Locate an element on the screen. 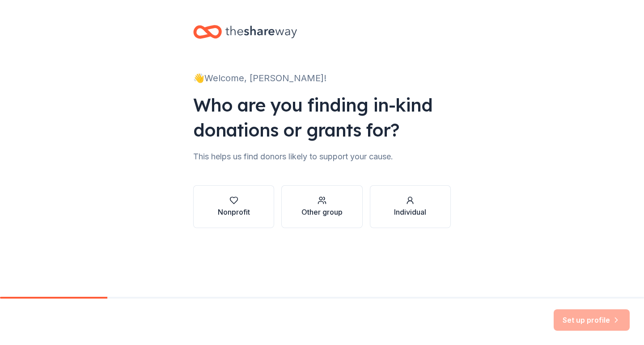 The width and height of the screenshot is (644, 345). div: This helps us find donors likely to support your cause. is located at coordinates (322, 157).